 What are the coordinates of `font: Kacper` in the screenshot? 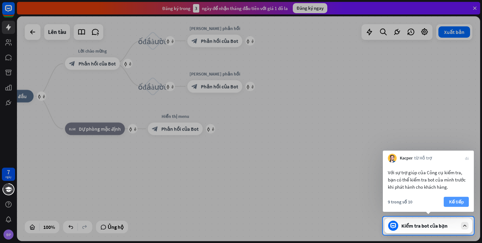 It's located at (406, 158).